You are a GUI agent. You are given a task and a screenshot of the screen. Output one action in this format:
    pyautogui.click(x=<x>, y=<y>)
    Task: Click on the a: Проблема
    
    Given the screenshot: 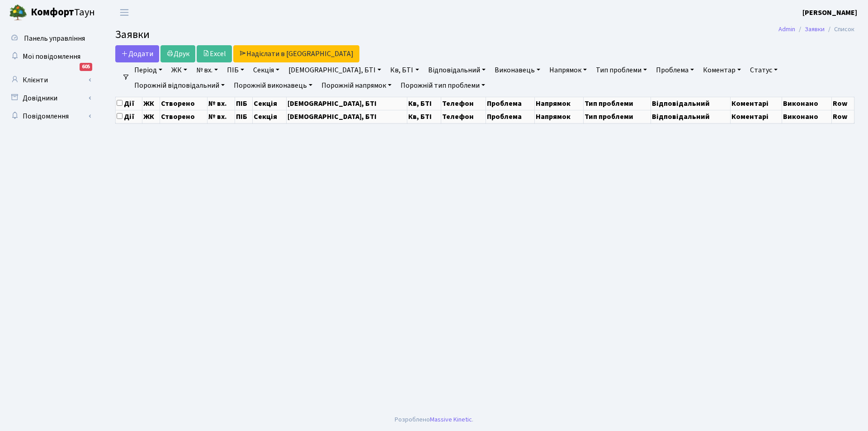 What is the action you would take?
    pyautogui.click(x=675, y=70)
    